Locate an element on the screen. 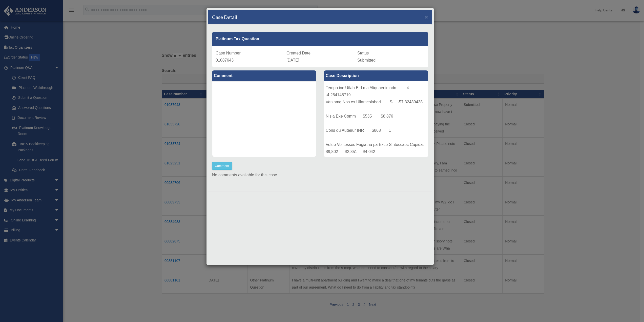 The height and width of the screenshot is (322, 644). div: L ipsum D sit amet cons a elitsed do eiusmod te i u laboreet doloremagn aliquae (Adminim Veniamqu... is located at coordinates (376, 119).